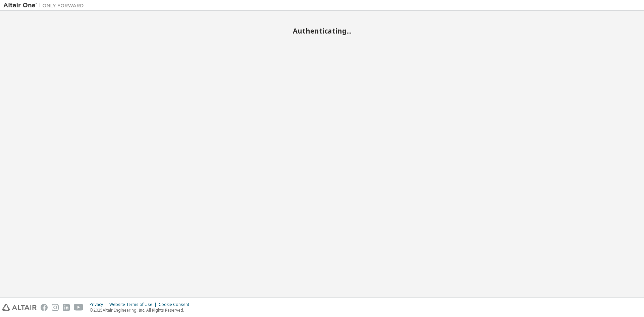 This screenshot has width=644, height=317. What do you see at coordinates (99, 304) in the screenshot?
I see `div: Privacy` at bounding box center [99, 304].